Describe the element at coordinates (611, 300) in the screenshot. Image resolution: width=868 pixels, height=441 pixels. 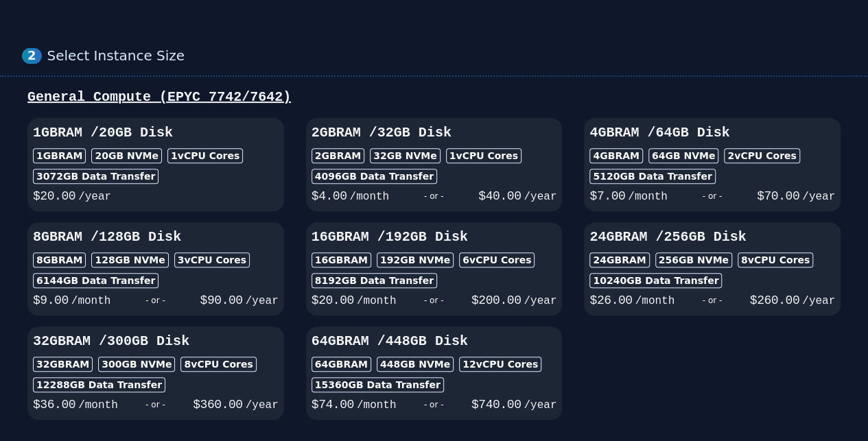
I see `span: $ 26.00` at that location.